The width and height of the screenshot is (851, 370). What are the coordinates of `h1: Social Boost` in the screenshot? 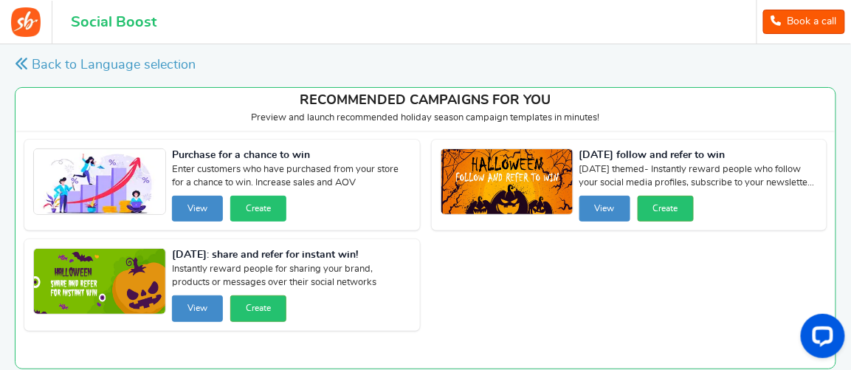 It's located at (114, 22).